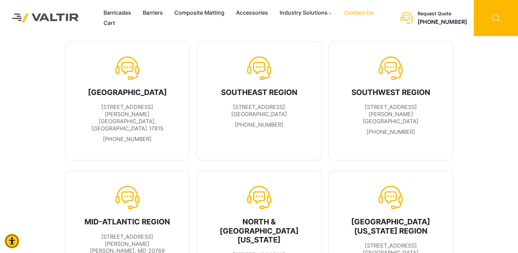 The image size is (518, 253). What do you see at coordinates (391, 92) in the screenshot?
I see `div: SOUTHWEST REGION` at bounding box center [391, 92].